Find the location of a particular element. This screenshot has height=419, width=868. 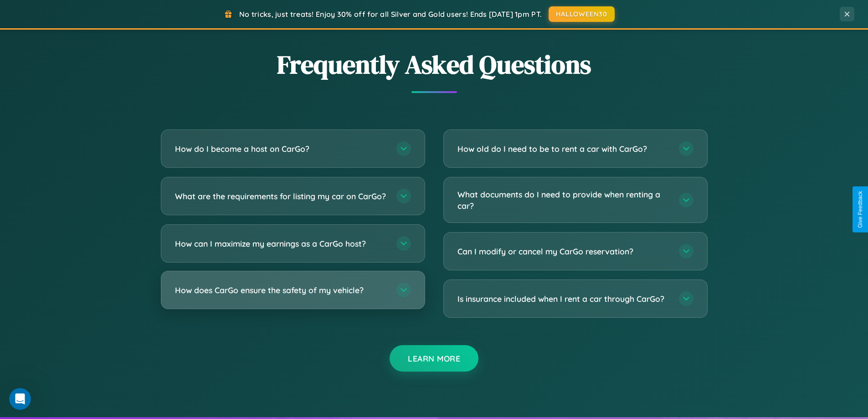

button: HALLOWEEN30 is located at coordinates (582, 14).